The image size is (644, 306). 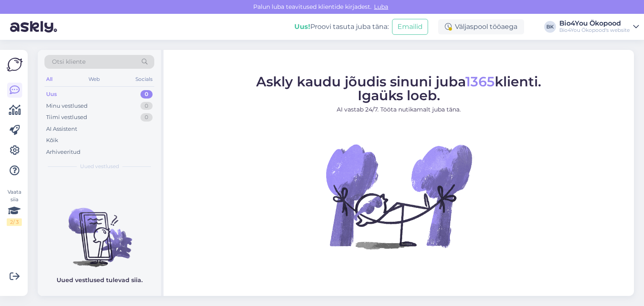 I want to click on span: Otsi kliente, so click(x=69, y=61).